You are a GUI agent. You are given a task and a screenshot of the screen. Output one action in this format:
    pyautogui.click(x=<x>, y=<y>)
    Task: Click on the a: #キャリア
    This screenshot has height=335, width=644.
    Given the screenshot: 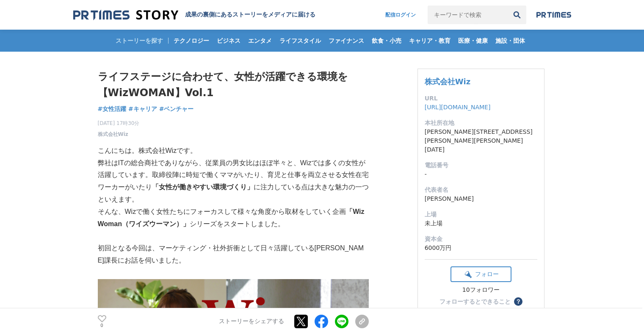 What is the action you would take?
    pyautogui.click(x=143, y=109)
    